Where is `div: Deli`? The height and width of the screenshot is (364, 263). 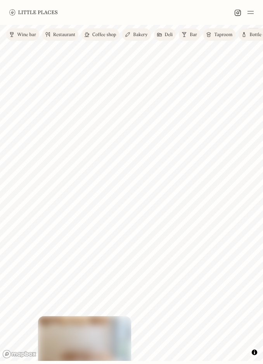 div: Deli is located at coordinates (169, 35).